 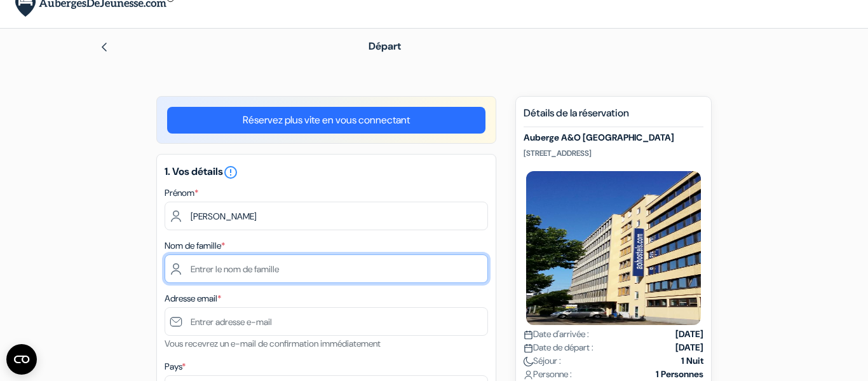 What do you see at coordinates (326, 321) in the screenshot?
I see `input: Entrer adresse e-mail` at bounding box center [326, 321].